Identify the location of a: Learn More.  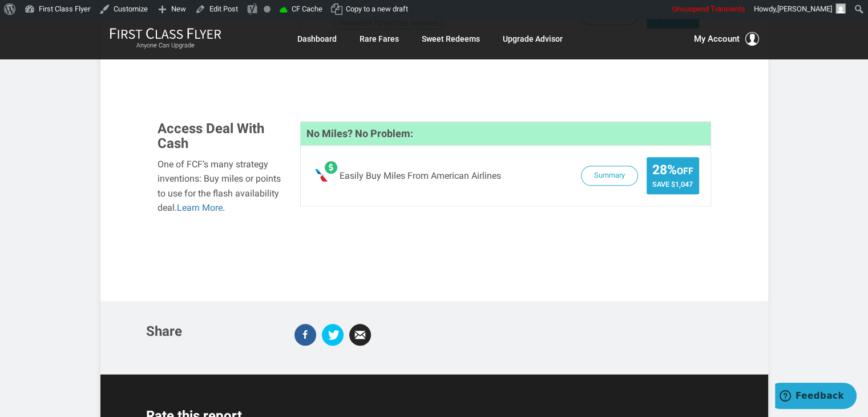
(199, 207).